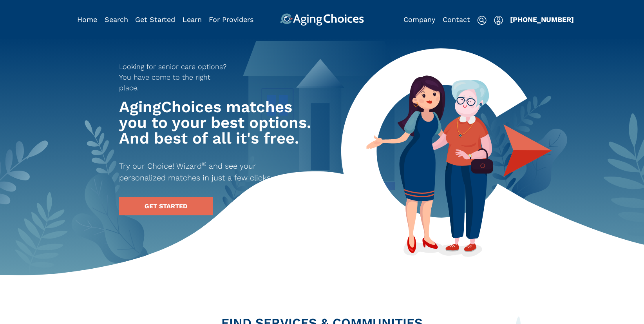 Image resolution: width=644 pixels, height=324 pixels. What do you see at coordinates (166, 206) in the screenshot?
I see `a: GET STARTED` at bounding box center [166, 206].